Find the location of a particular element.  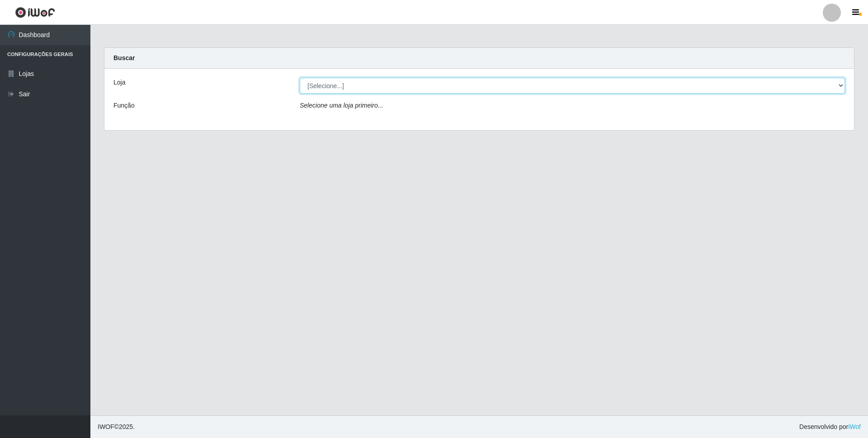

span: Desenvolvido por is located at coordinates (830, 427).